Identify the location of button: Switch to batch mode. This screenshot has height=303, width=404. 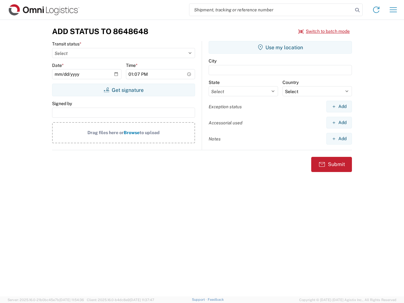
(324, 31).